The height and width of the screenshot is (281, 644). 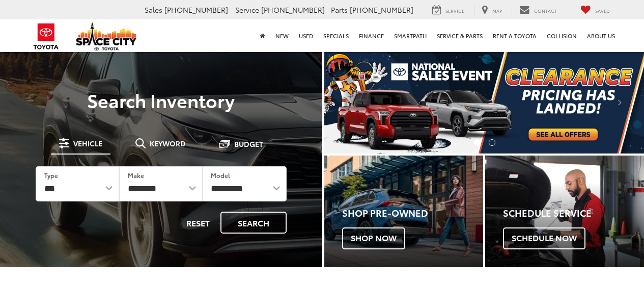 I want to click on span: Sales, so click(x=153, y=10).